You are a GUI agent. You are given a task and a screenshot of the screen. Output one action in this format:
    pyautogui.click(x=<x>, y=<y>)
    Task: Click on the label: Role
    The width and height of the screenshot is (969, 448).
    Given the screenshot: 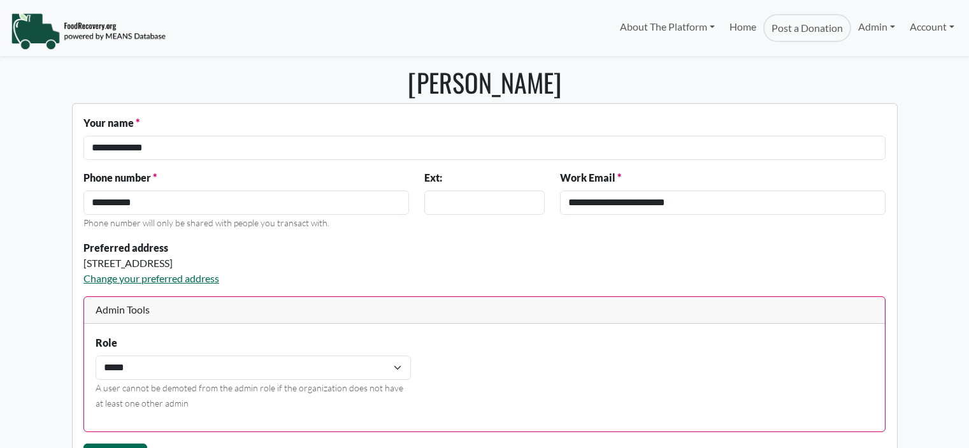 What is the action you would take?
    pyautogui.click(x=106, y=343)
    